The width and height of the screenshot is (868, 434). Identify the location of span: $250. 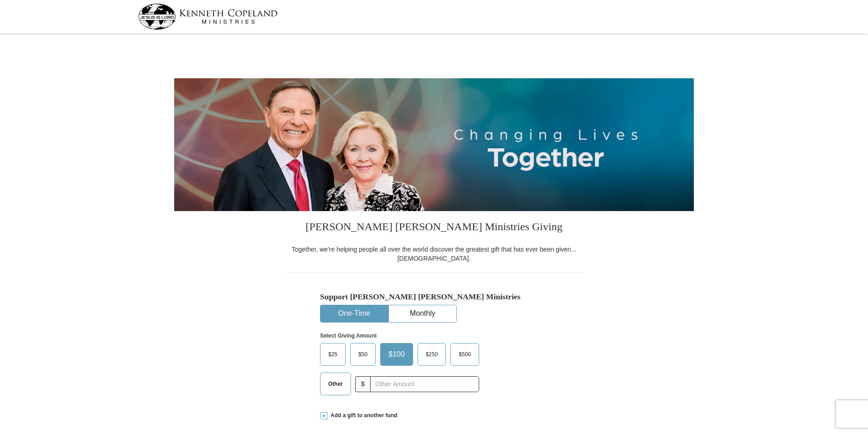
(432, 354).